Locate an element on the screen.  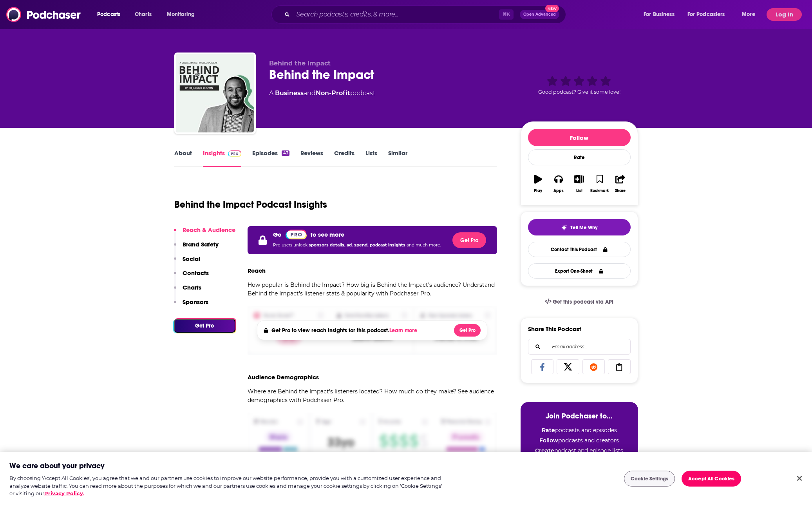
h4: Get Pro to view reach insights for this podcast. is located at coordinates (345, 330).